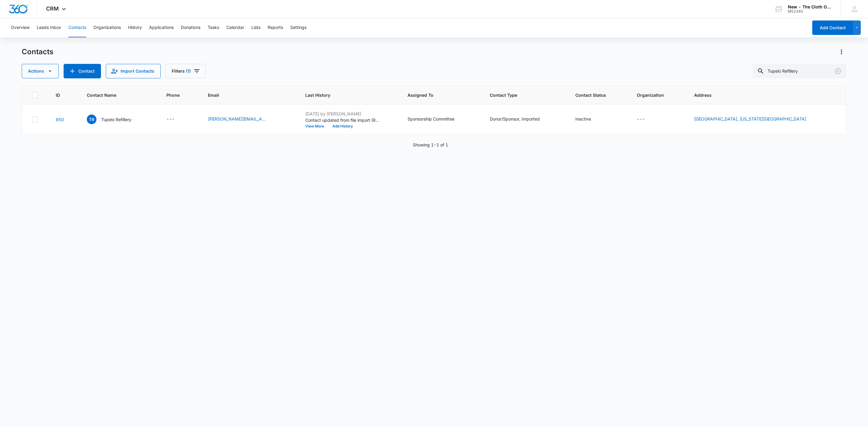  I want to click on span: Contact Name, so click(115, 95).